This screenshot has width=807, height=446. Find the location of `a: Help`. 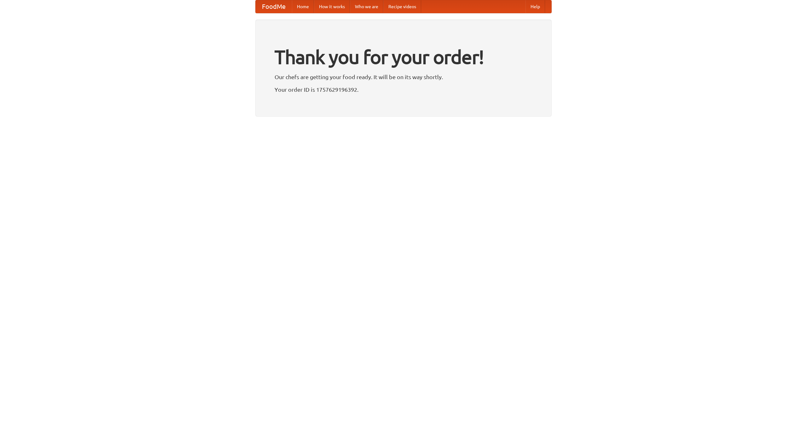

a: Help is located at coordinates (535, 7).